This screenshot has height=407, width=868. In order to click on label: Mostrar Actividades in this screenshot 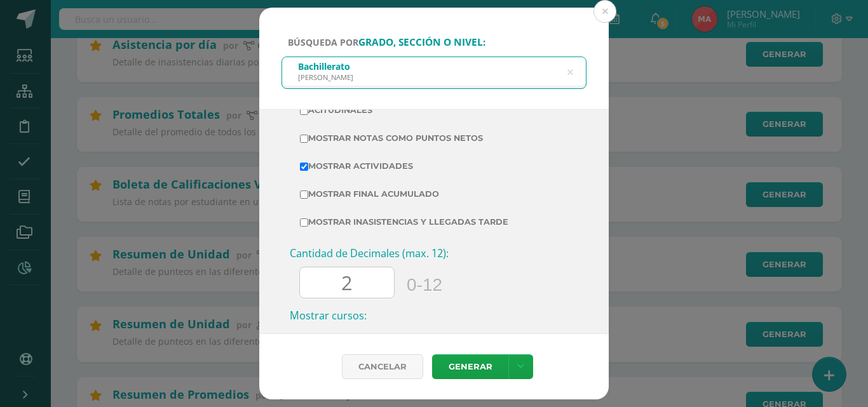, I will do `click(434, 166)`.